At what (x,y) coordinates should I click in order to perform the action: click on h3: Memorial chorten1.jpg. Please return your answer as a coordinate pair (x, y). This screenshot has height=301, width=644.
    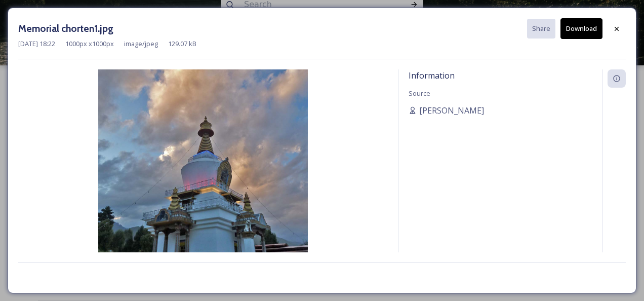
    Looking at the image, I should click on (65, 28).